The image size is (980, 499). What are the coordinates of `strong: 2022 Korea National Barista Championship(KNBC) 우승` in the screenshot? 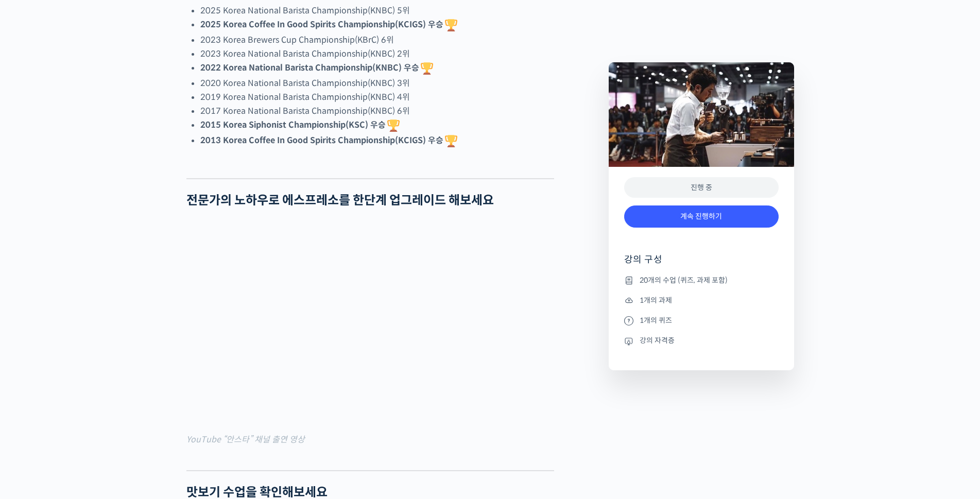 It's located at (317, 68).